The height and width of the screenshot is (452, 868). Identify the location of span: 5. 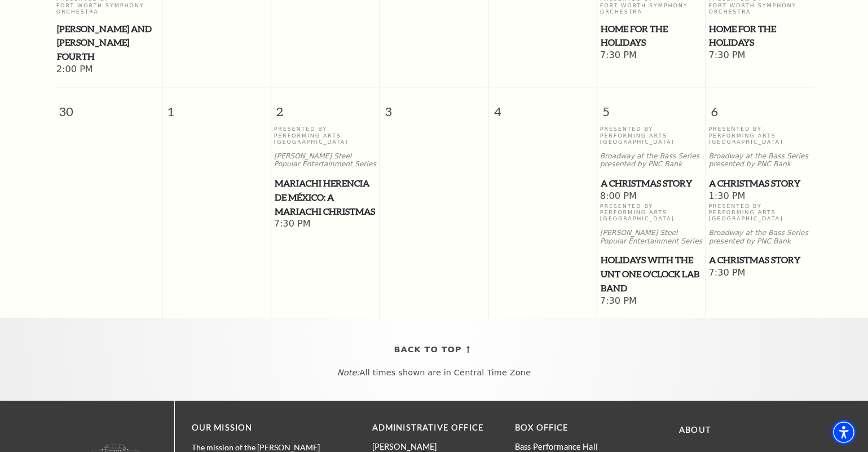
(651, 106).